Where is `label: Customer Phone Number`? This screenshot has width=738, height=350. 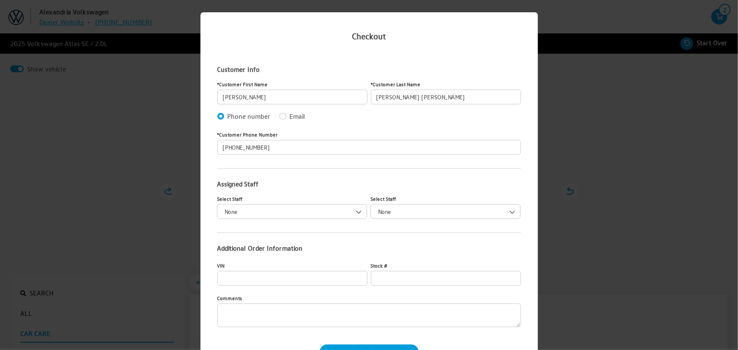
label: Customer Phone Number is located at coordinates (247, 135).